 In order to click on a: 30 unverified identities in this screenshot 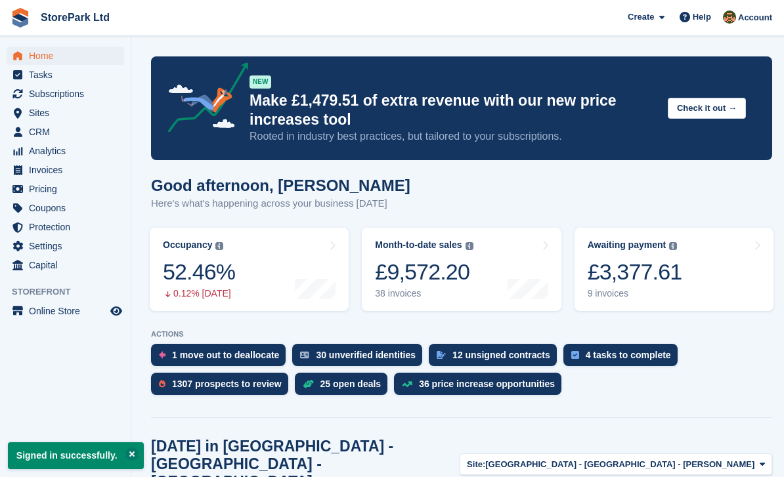, I will do `click(360, 358)`.